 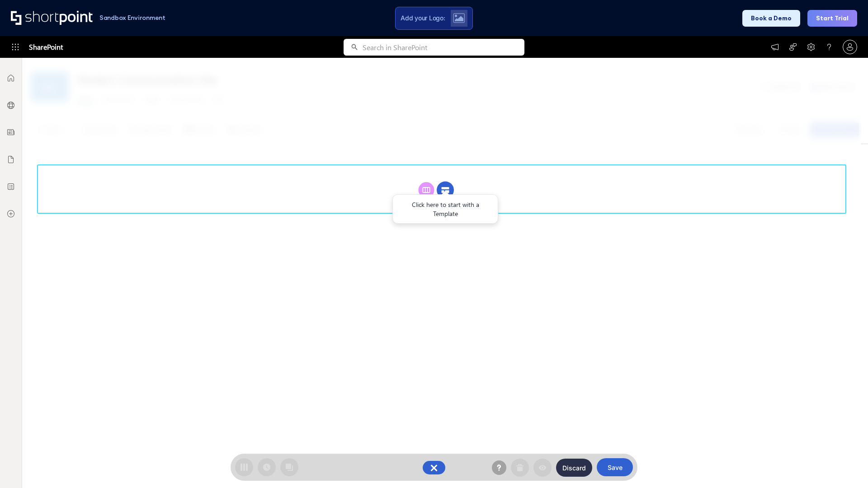 What do you see at coordinates (423, 18) in the screenshot?
I see `span: Add your Logo:` at bounding box center [423, 18].